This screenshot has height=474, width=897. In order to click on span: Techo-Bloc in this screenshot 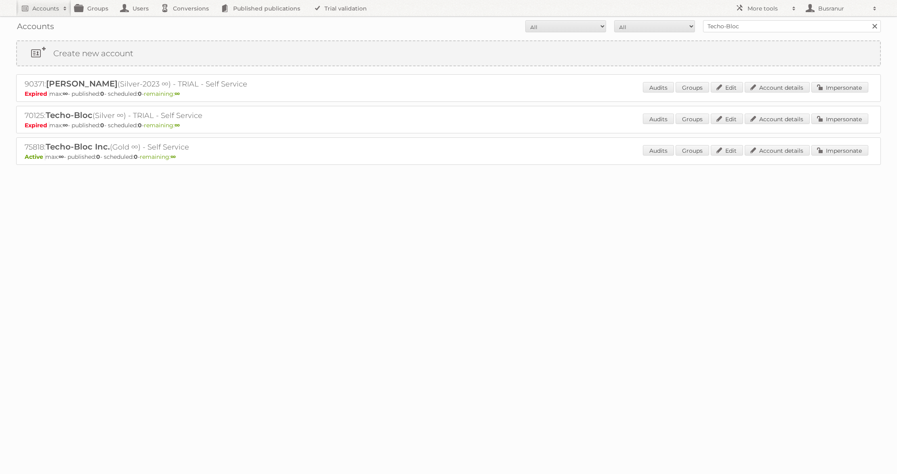, I will do `click(69, 115)`.